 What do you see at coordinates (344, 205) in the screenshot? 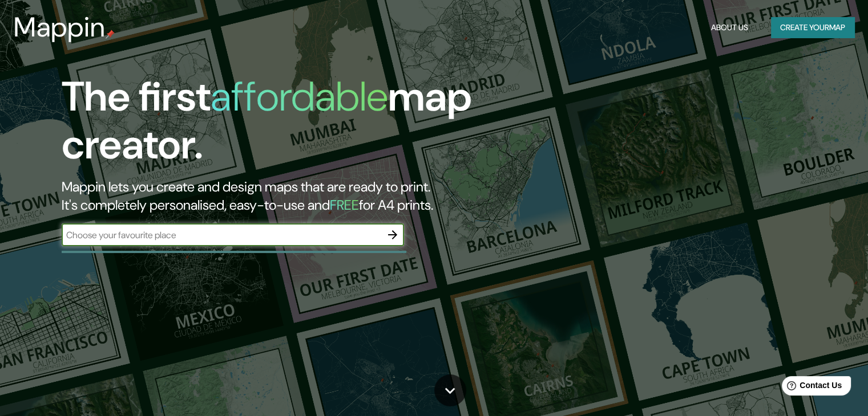
I see `h5: FREE` at bounding box center [344, 205].